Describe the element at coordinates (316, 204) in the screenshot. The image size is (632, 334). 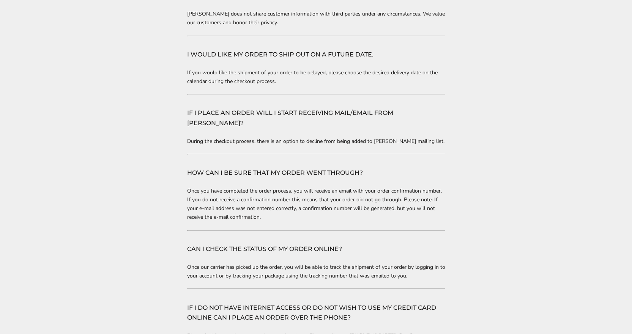
I see `p: Once you have completed the order process, you will receive an email with your order confirmation...` at that location.